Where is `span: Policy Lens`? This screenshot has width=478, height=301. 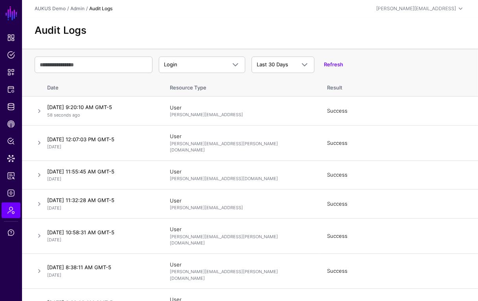
span: Policy Lens is located at coordinates (11, 141).